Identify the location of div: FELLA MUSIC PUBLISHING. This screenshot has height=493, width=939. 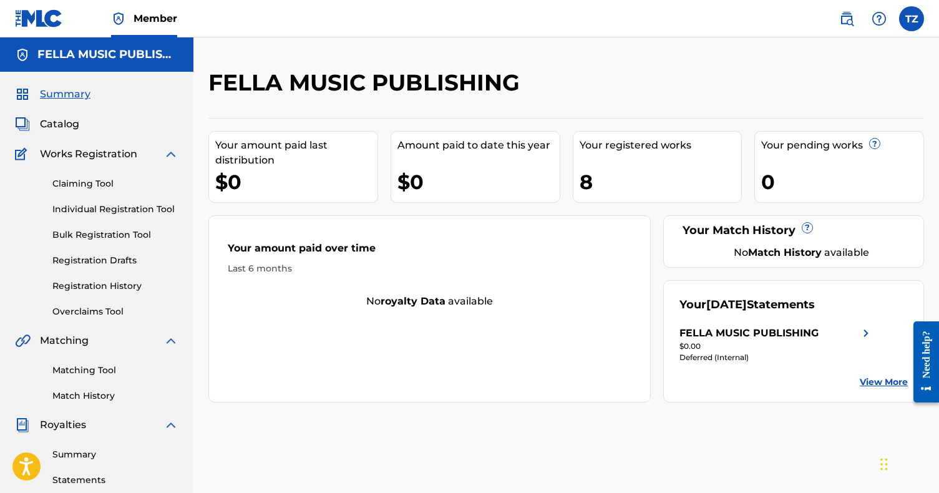
(749, 333).